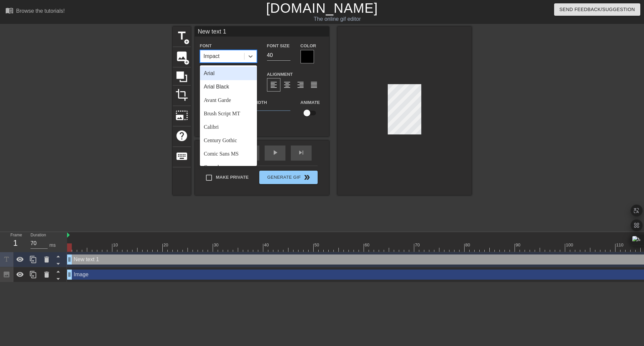  I want to click on div: 10, so click(116, 245).